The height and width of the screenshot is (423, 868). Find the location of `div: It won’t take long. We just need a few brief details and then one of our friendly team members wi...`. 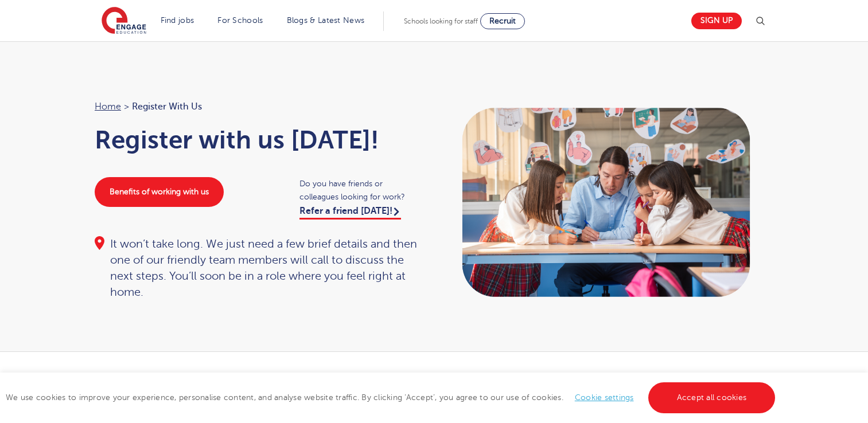

div: It won’t take long. We just need a few brief details and then one of our friendly team members wi... is located at coordinates (259, 268).